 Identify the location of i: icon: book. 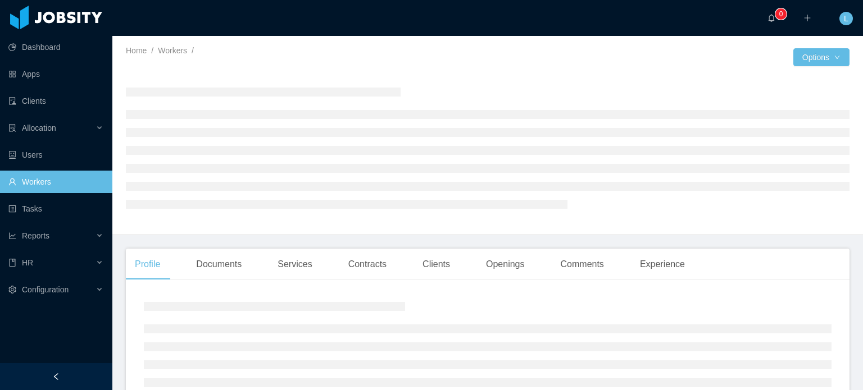
(12, 263).